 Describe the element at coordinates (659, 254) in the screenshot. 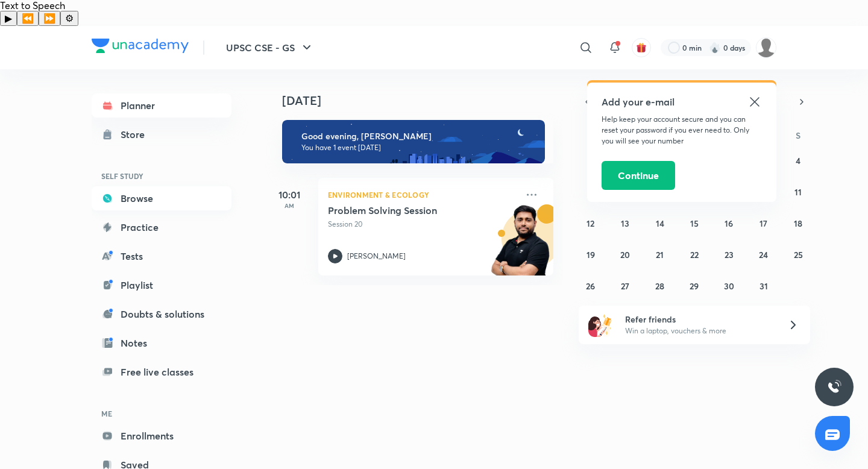

I see `abbr: October 21, 2025` at that location.